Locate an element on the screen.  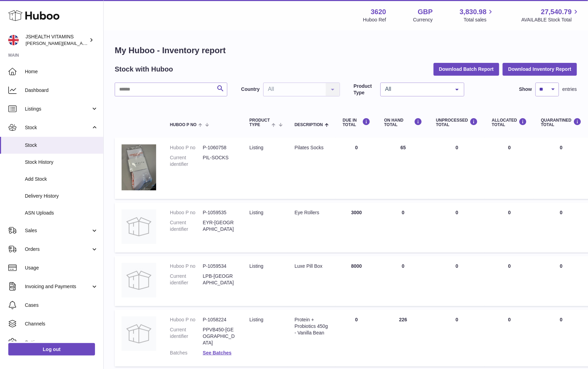
dd: P-1060758 is located at coordinates (219, 148).